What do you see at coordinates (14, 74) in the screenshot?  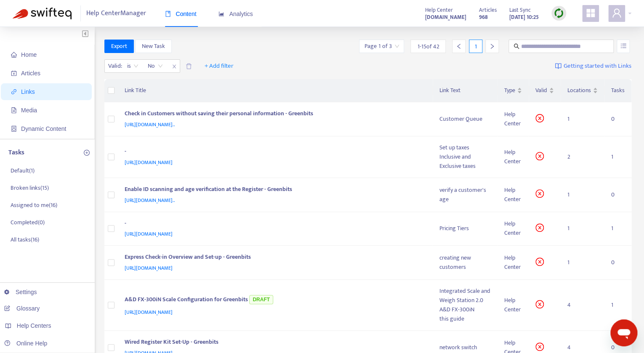 I see `span: account-book` at bounding box center [14, 74].